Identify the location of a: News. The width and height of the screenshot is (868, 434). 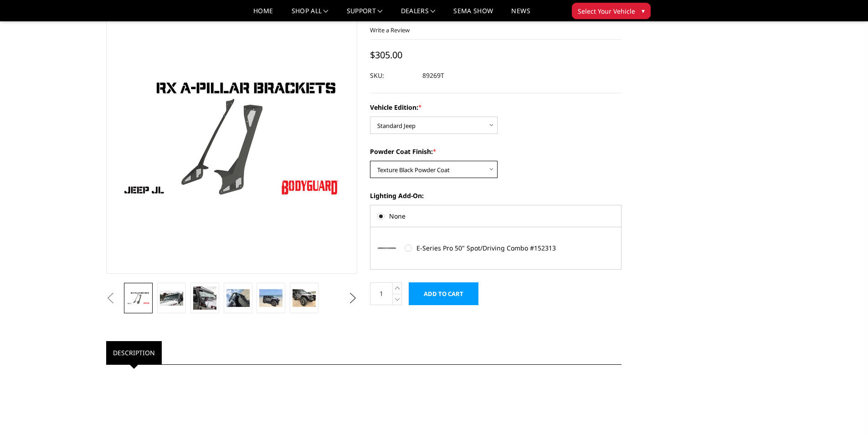
(520, 14).